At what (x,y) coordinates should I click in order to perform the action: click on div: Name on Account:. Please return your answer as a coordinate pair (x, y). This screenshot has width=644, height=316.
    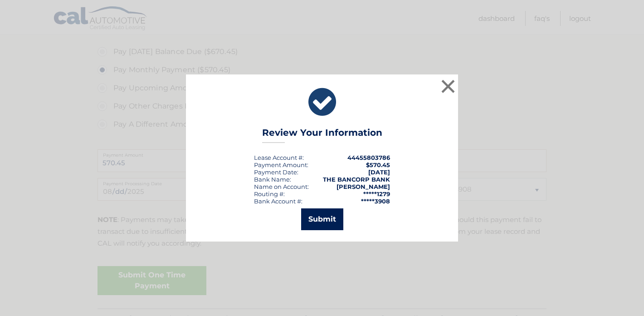
    Looking at the image, I should click on (281, 187).